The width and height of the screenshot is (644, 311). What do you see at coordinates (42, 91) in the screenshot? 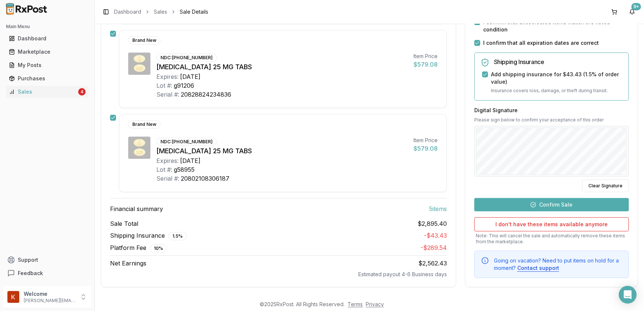
I see `div: Sales` at bounding box center [42, 91].